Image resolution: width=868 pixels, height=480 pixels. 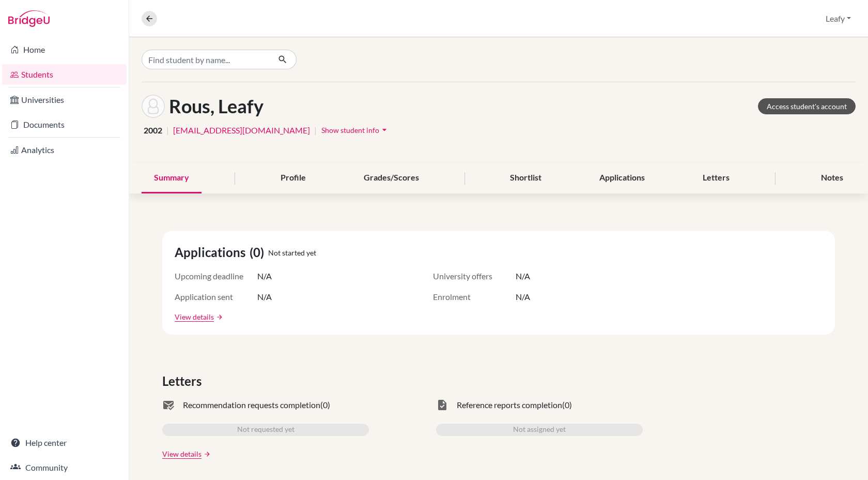 I want to click on span: Not started yet, so click(x=292, y=252).